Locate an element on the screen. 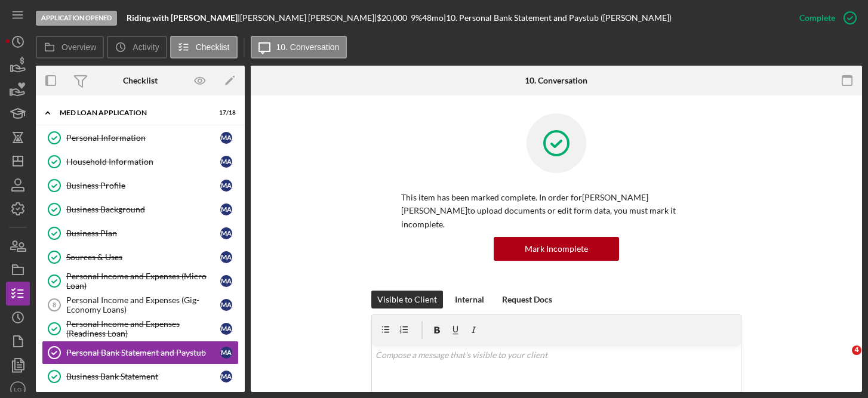 The image size is (868, 398). div: 17 / 18 is located at coordinates (225, 113).